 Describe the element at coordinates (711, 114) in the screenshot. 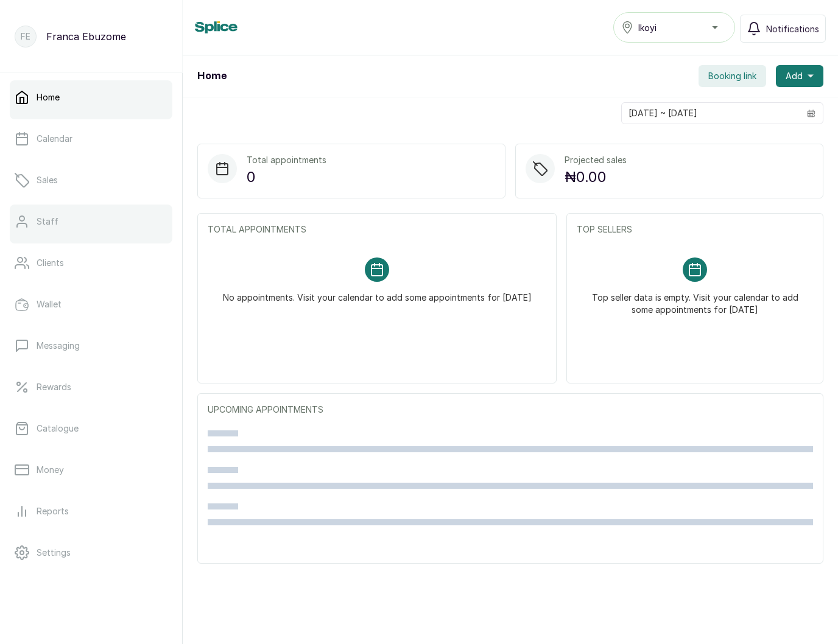

I see `input: Select date` at that location.